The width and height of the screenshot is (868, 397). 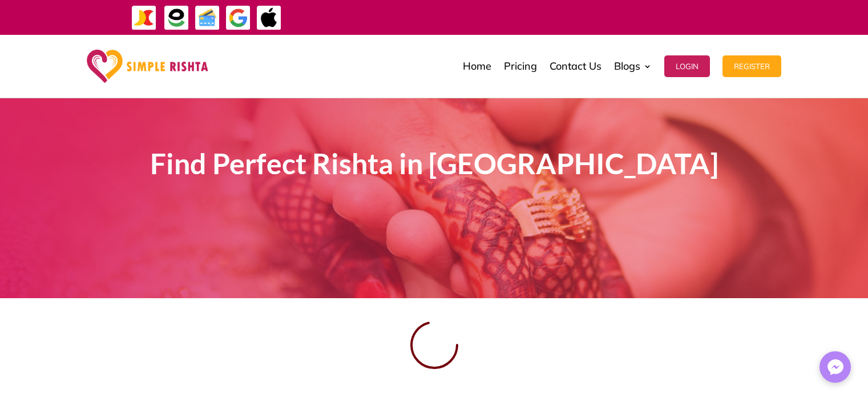 What do you see at coordinates (176, 18) in the screenshot?
I see `img: EasyPaisa-icon` at bounding box center [176, 18].